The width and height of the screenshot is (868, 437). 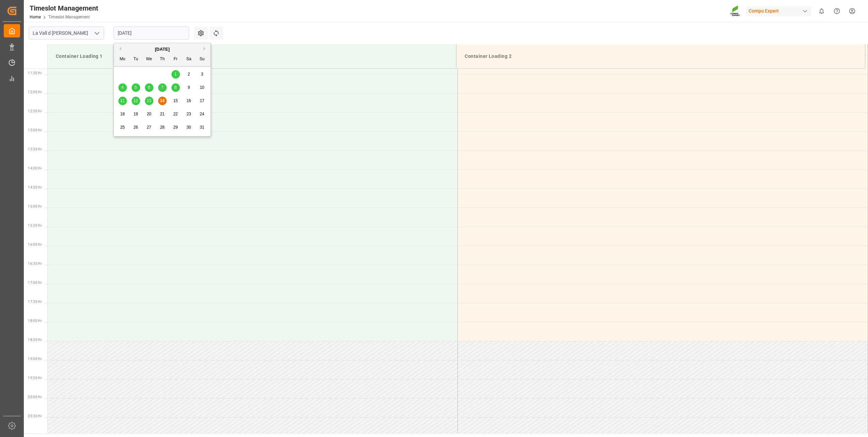 What do you see at coordinates (202, 127) in the screenshot?
I see `div: Choose Sunday, August 31st, 2025` at bounding box center [202, 127].